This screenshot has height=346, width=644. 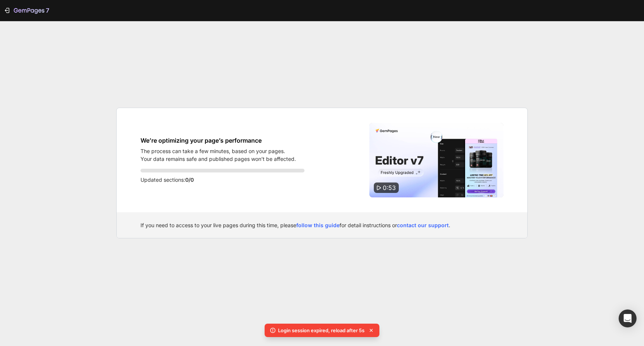 What do you see at coordinates (222, 180) in the screenshot?
I see `p: Updated sections:` at bounding box center [222, 180].